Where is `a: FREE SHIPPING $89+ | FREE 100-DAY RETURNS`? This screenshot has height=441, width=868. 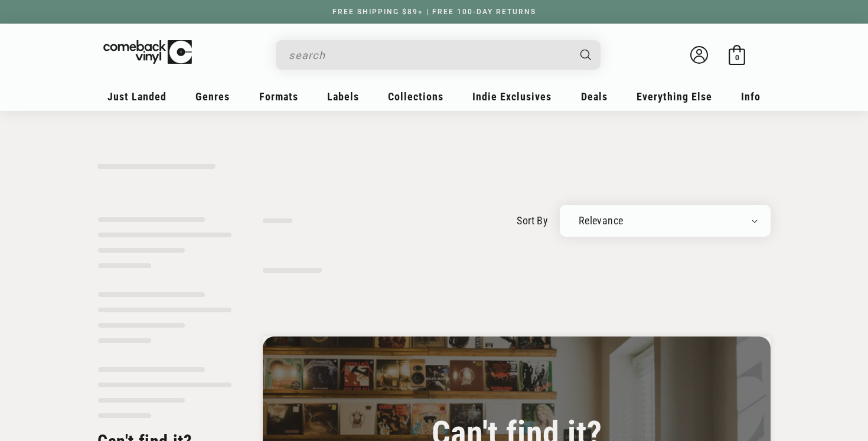 a: FREE SHIPPING $89+ | FREE 100-DAY RETURNS is located at coordinates (434, 12).